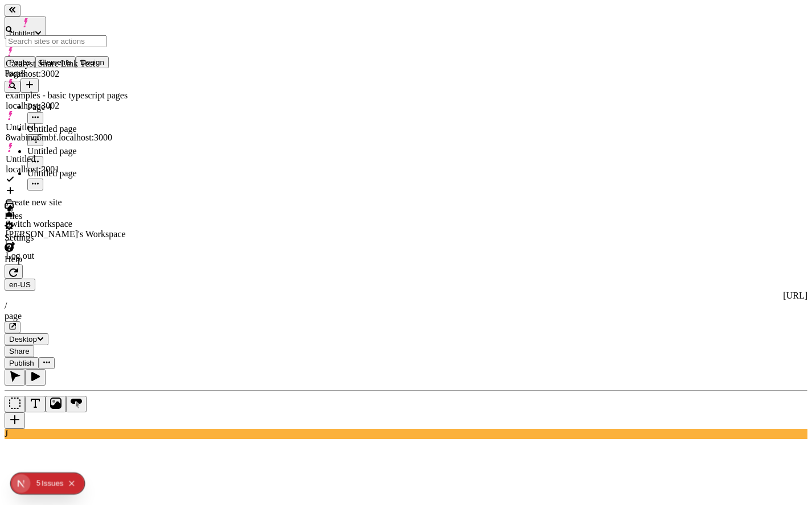  Describe the element at coordinates (22, 363) in the screenshot. I see `span: Publish` at that location.